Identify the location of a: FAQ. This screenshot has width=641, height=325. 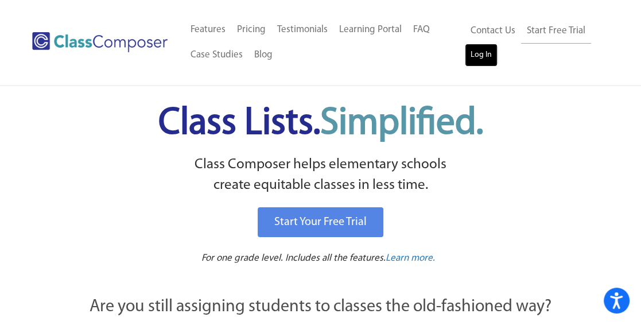
(421, 30).